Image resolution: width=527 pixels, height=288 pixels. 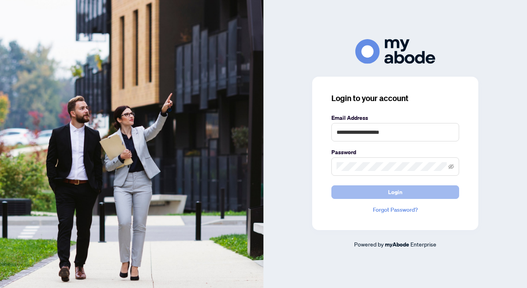 What do you see at coordinates (395, 192) in the screenshot?
I see `span: Login` at bounding box center [395, 192].